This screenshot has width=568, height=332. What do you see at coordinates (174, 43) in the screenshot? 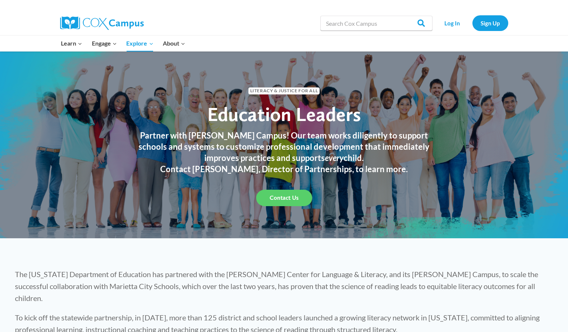
I see `span: About` at bounding box center [174, 43].